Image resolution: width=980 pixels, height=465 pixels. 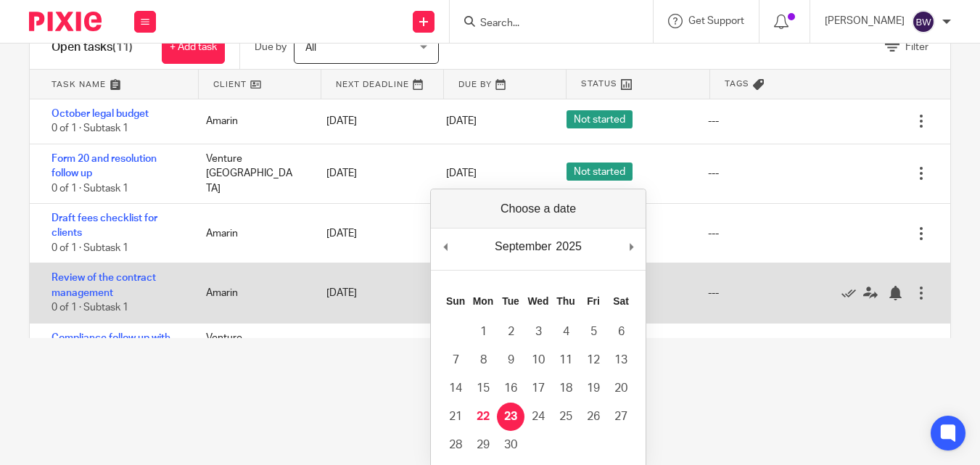 What do you see at coordinates (594, 332) in the screenshot?
I see `button: 5` at bounding box center [594, 332].